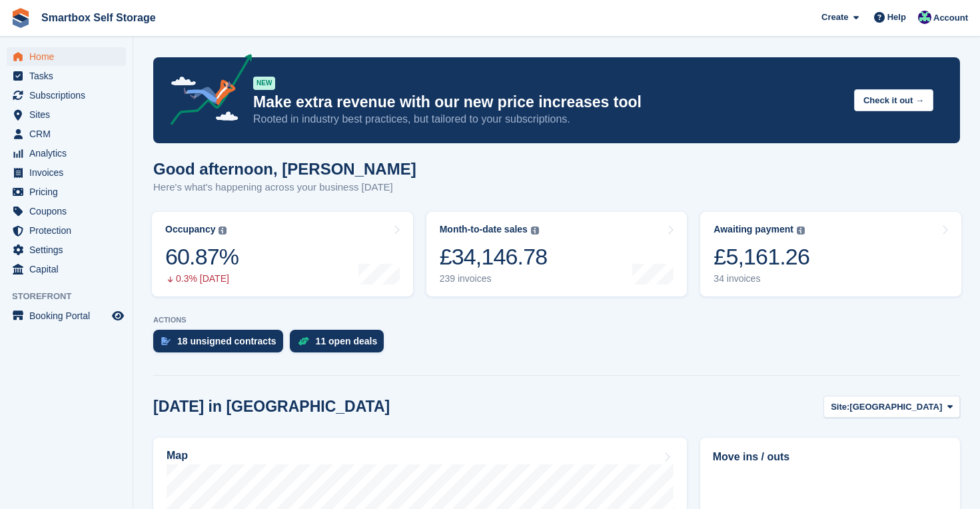 This screenshot has width=980, height=509. I want to click on span: CRM, so click(70, 134).